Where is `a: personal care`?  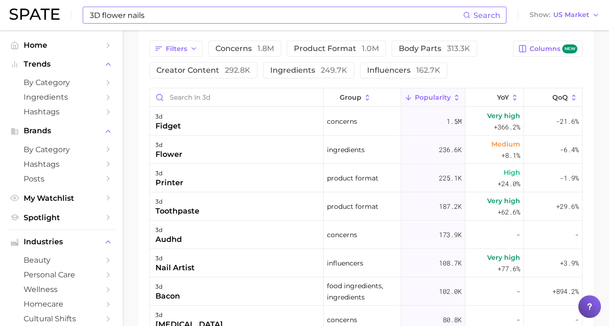 a: personal care is located at coordinates (61, 275).